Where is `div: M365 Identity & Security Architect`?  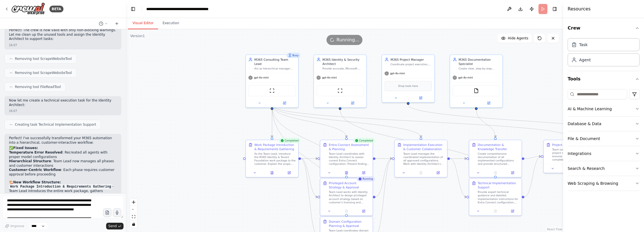
div: M365 Identity & Security Architect is located at coordinates (342, 61).